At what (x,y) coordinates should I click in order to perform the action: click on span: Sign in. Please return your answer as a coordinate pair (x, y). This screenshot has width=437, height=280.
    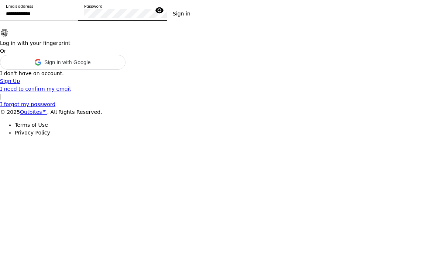
    Looking at the image, I should click on (181, 14).